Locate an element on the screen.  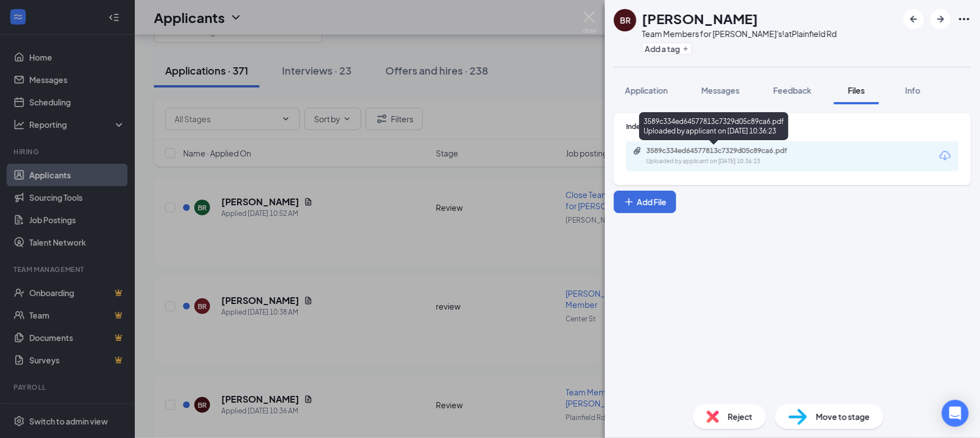
button: Add FilePlus is located at coordinates (645, 202).